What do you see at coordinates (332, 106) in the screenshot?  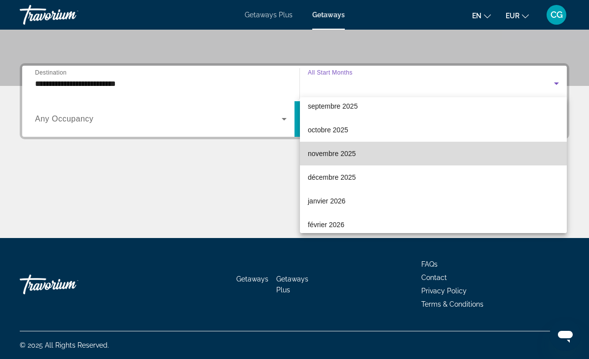 I see `span: septembre 2025` at bounding box center [332, 106].